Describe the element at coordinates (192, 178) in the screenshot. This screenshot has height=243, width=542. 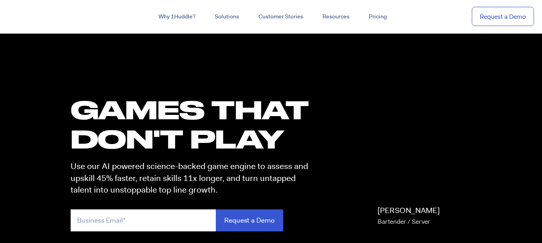
I see `p: Use our AI powered science-backed game engine to assess and upskill 45% faster, retain skills 11x...` at that location.